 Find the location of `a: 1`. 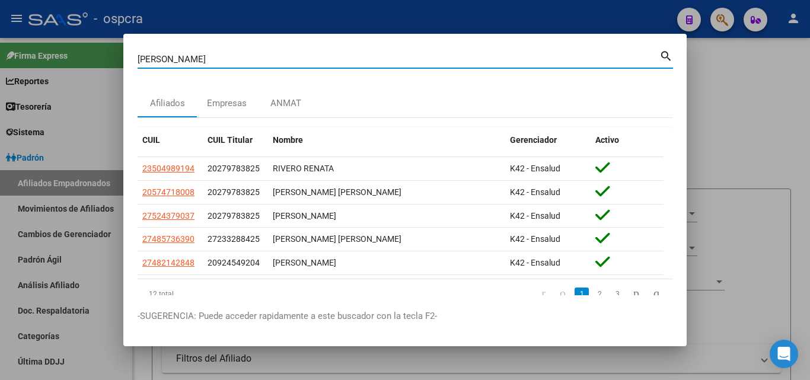

a: 1 is located at coordinates (582, 294).